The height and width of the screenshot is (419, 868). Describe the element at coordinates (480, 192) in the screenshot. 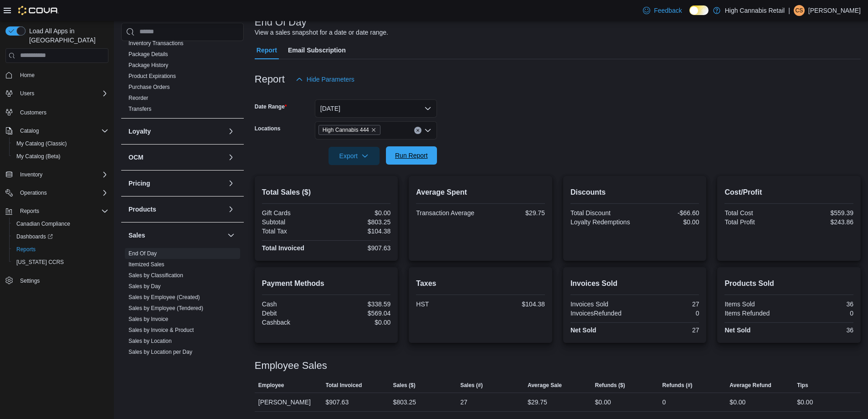

I see `h2: Average Spent` at that location.